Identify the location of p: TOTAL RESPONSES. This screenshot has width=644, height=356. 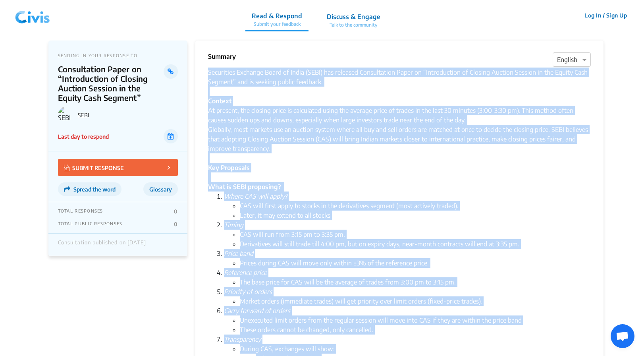
(81, 212).